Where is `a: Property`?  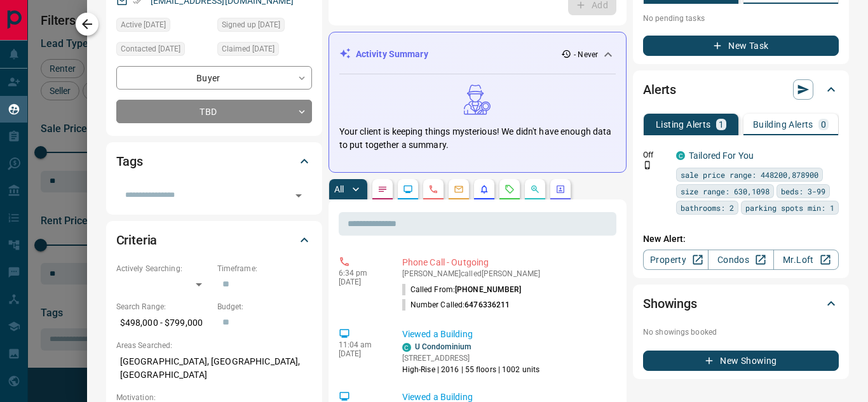
a: Property is located at coordinates (676, 259).